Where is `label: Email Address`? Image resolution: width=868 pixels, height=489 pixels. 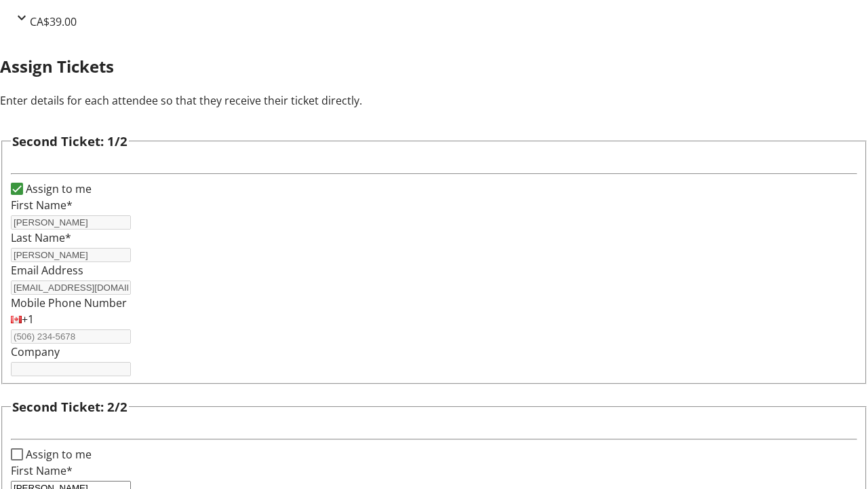
label: Email Address is located at coordinates (47, 270).